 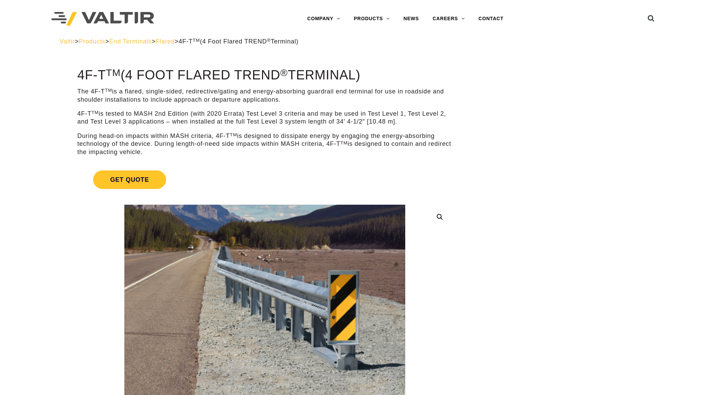 I want to click on a: Get Quote, so click(x=265, y=180).